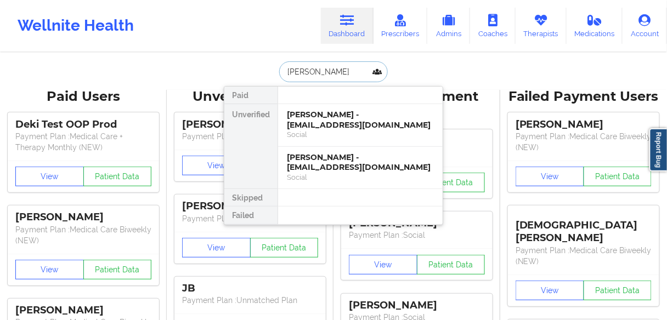 The image size is (667, 320). I want to click on a: Admins, so click(449, 26).